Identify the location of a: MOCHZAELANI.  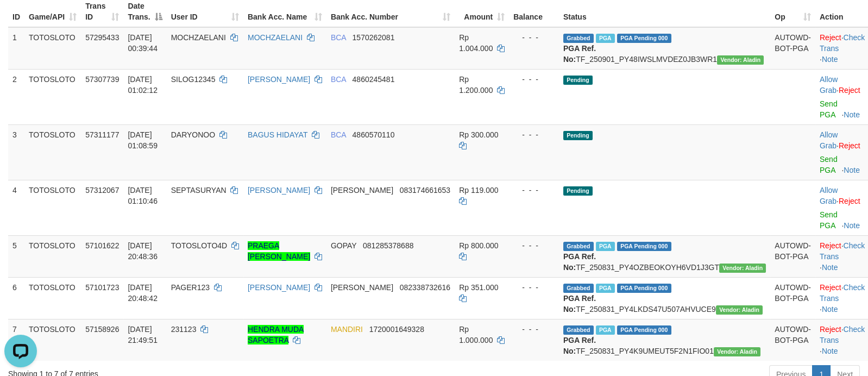
(275, 37).